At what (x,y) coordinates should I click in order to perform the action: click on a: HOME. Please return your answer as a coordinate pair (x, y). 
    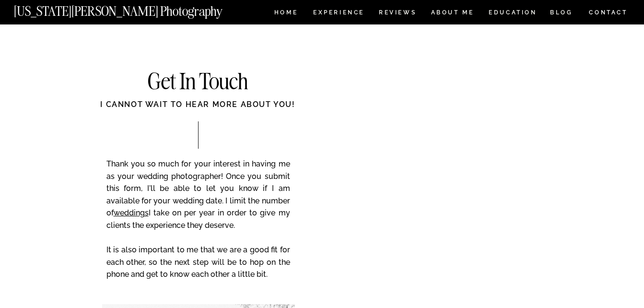
    Looking at the image, I should click on (286, 13).